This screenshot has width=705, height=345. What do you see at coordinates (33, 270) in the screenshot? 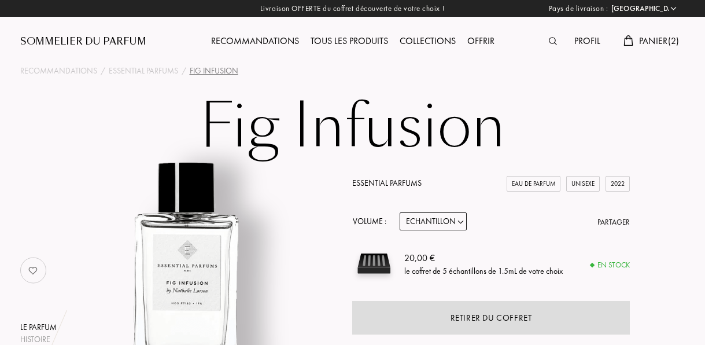
I see `img: no_like_p.png` at bounding box center [33, 270].